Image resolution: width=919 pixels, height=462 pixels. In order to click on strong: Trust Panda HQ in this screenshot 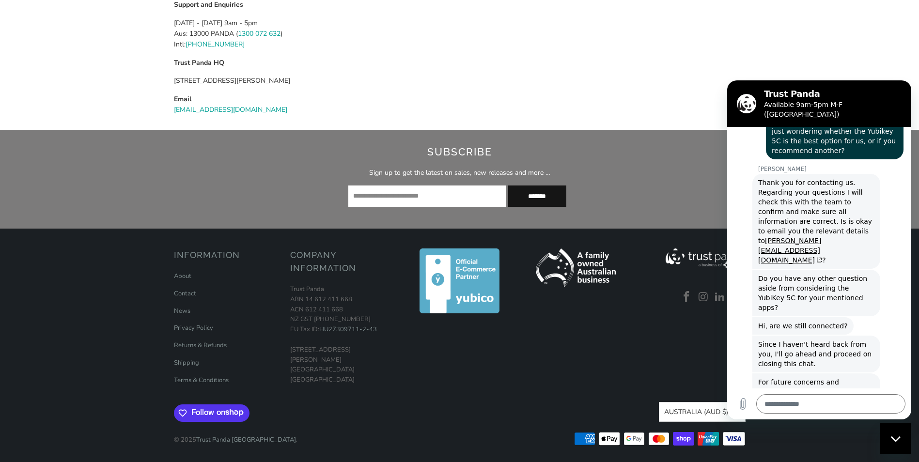, I will do `click(199, 62)`.